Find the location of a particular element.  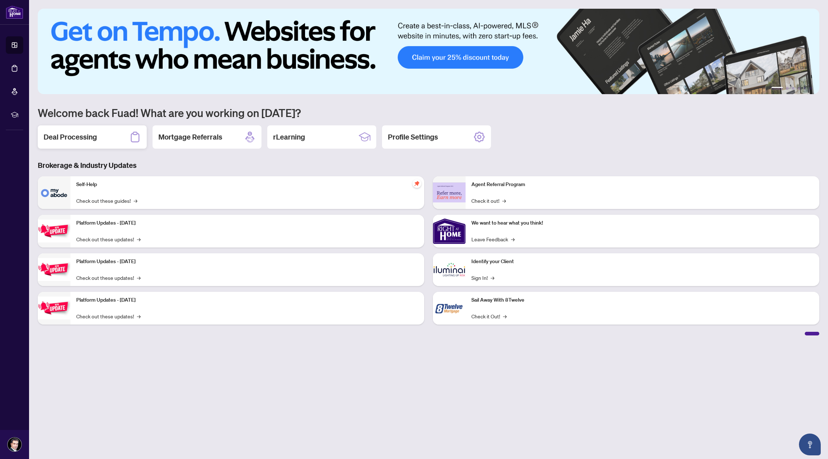

button: Open asap is located at coordinates (810, 444).